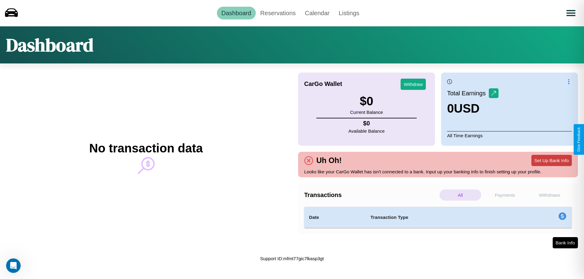 The height and width of the screenshot is (279, 584). I want to click on h4: Transactions, so click(371, 195).